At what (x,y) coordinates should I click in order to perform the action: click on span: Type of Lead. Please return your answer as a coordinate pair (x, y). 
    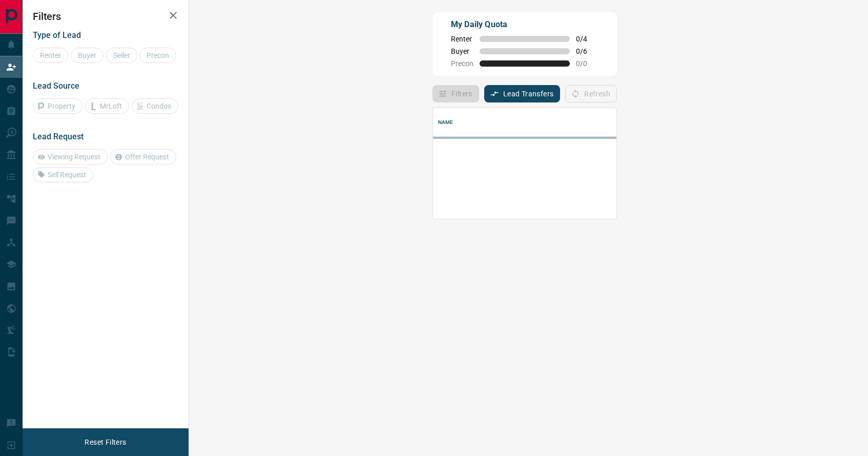
    Looking at the image, I should click on (57, 35).